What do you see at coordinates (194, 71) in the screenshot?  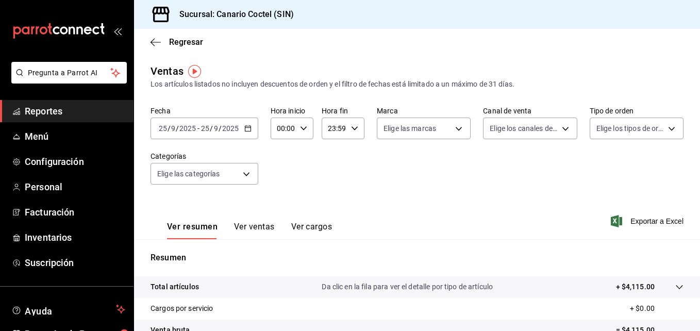 I see `button: Tooltip marker` at bounding box center [194, 71].